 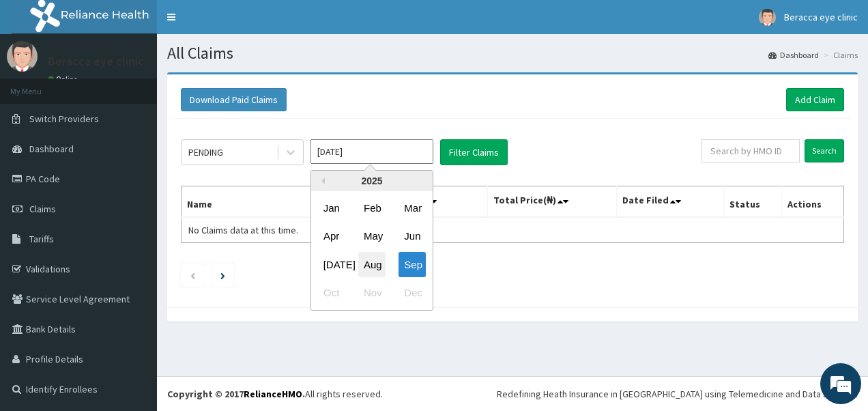 What do you see at coordinates (813, 202) in the screenshot?
I see `th: Actions` at bounding box center [813, 202].